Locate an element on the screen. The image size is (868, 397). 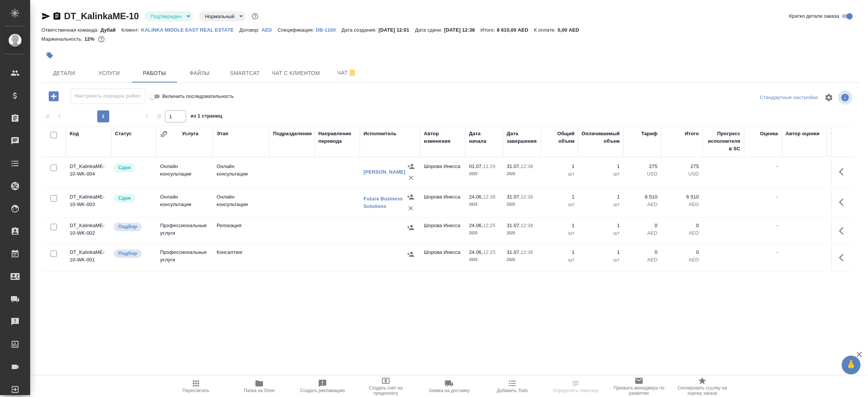
div: Оплачиваемый объем is located at coordinates (600, 138).